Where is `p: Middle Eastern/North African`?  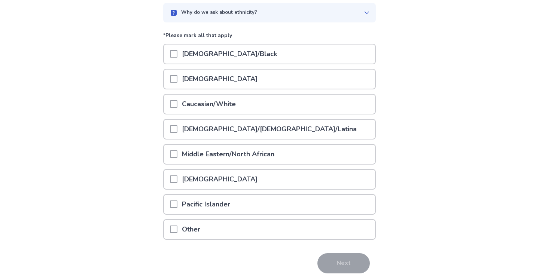 p: Middle Eastern/North African is located at coordinates (228, 154).